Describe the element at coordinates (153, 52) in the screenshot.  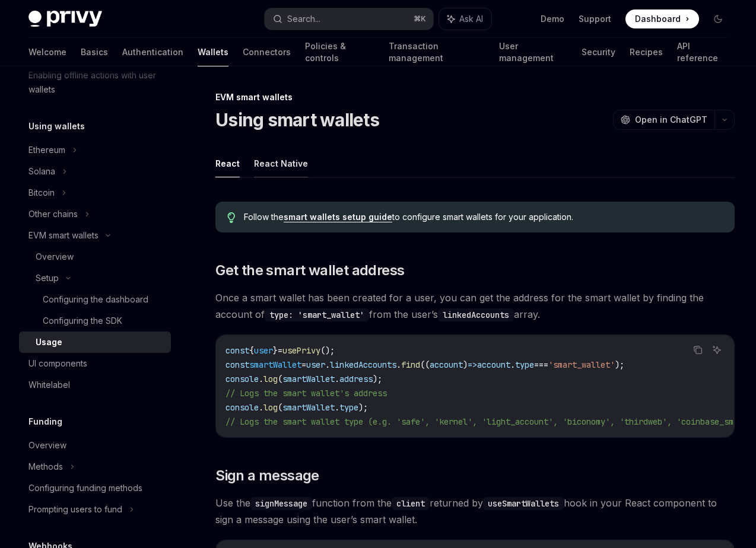
I see `a: Authentication` at that location.